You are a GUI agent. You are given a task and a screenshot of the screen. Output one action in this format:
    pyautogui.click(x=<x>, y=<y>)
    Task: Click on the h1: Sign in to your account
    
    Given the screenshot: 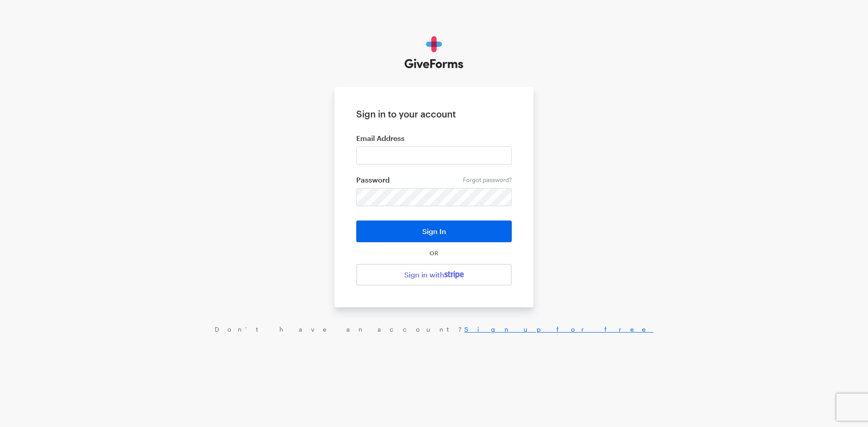 What is the action you would take?
    pyautogui.click(x=434, y=114)
    